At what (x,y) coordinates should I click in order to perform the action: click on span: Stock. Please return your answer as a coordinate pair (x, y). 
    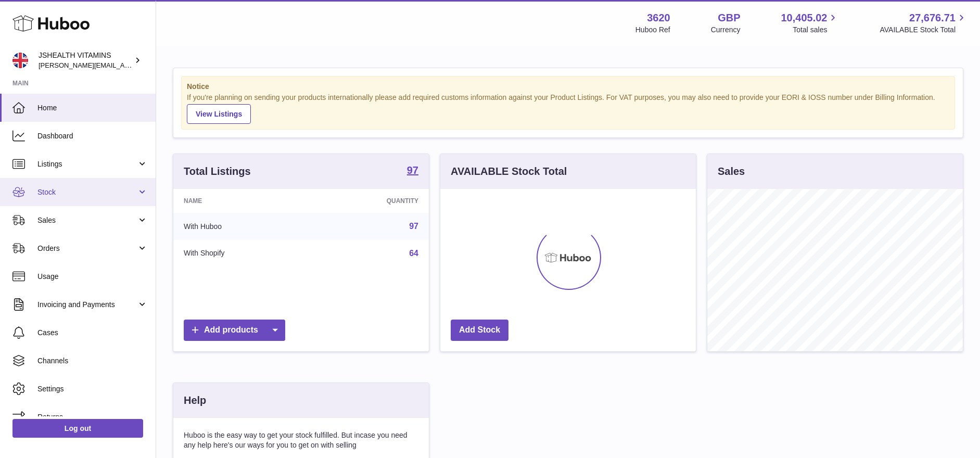
    Looking at the image, I should click on (87, 192).